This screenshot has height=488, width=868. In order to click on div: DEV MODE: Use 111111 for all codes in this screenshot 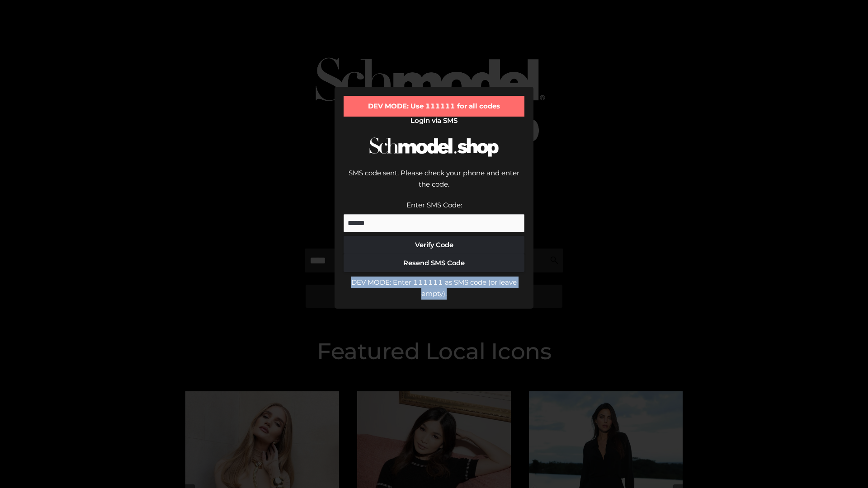, I will do `click(434, 106)`.